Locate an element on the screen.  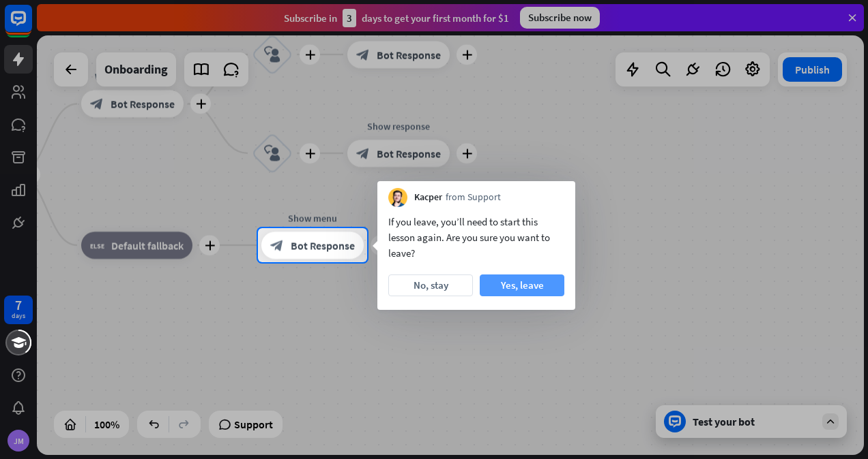
button: Yes, leave is located at coordinates (522, 285).